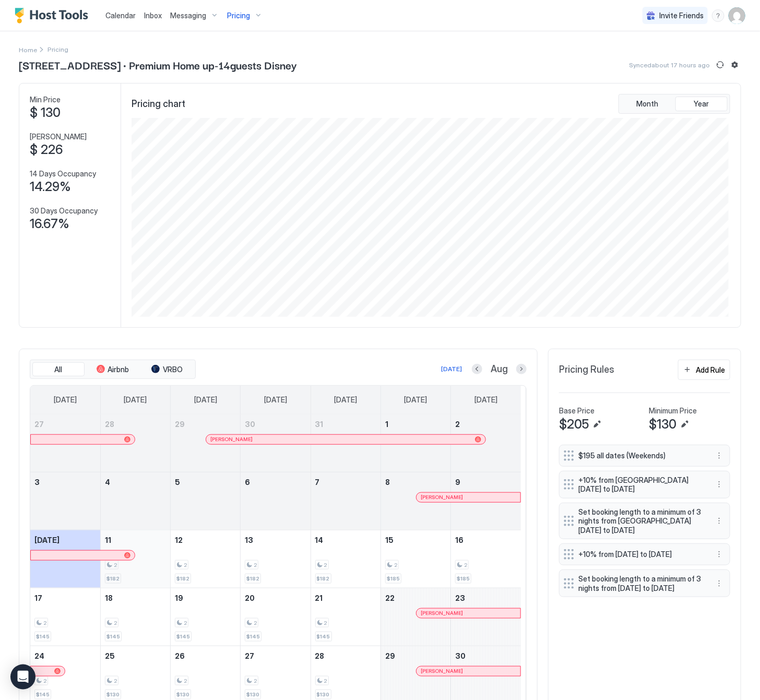 This screenshot has height=700, width=760. I want to click on a: August 17, 2025, so click(66, 598).